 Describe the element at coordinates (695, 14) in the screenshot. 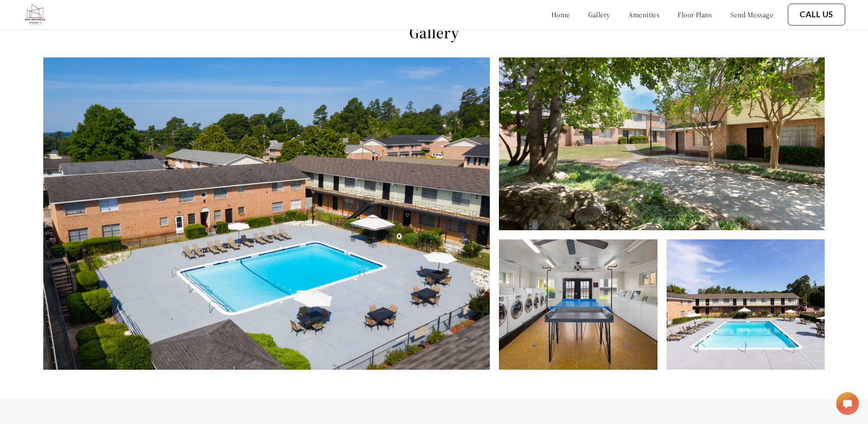

I see `a: floor plans` at that location.